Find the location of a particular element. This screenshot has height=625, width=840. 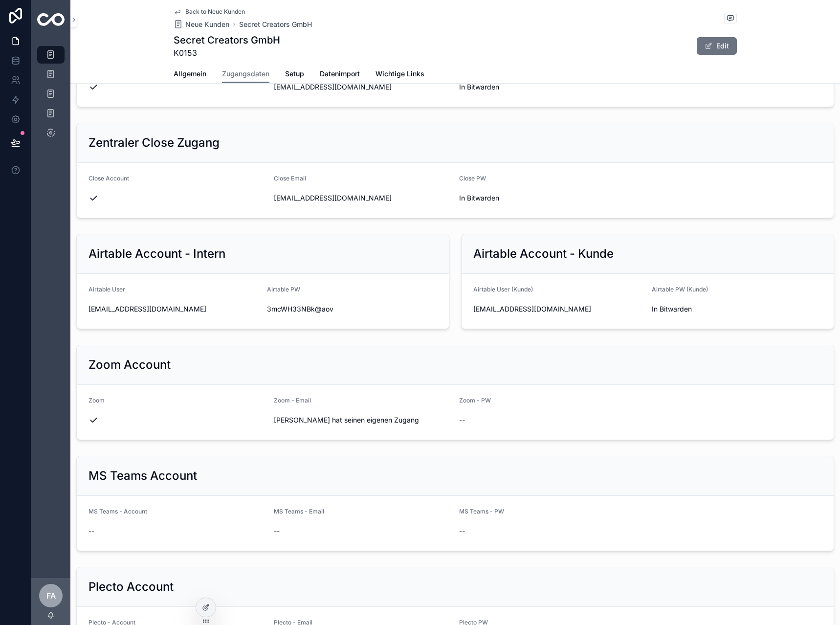

span: Close Email is located at coordinates (290, 178).